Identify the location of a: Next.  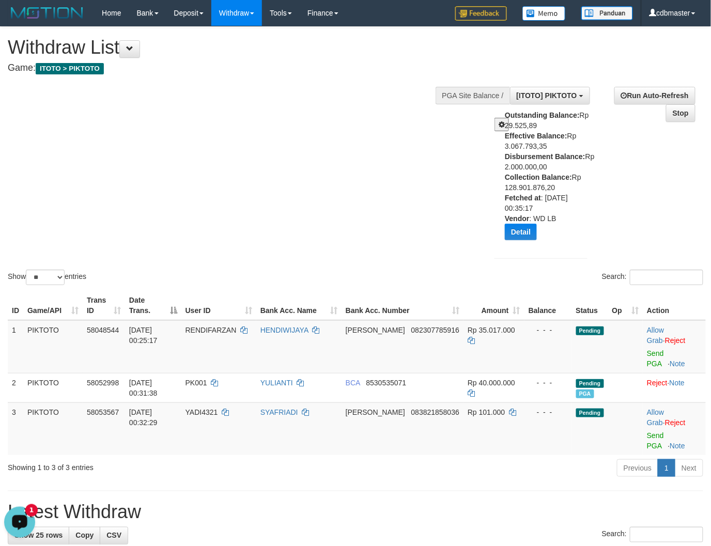
(688, 468).